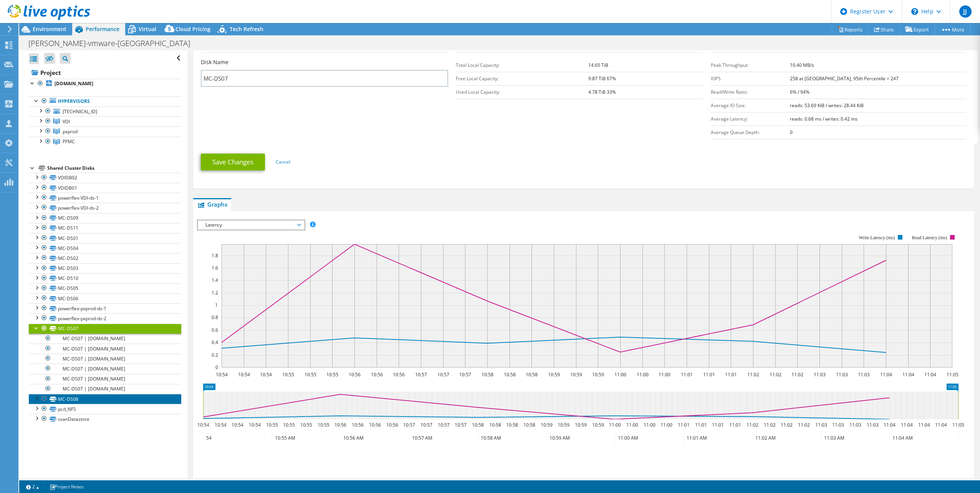  I want to click on a: powerflex-pxprod-ds-1, so click(105, 308).